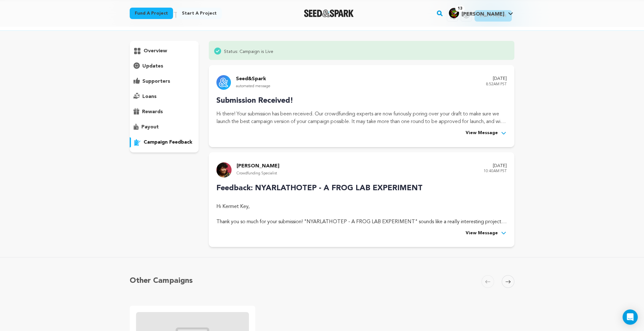 The height and width of the screenshot is (331, 644). Describe the element at coordinates (153, 112) in the screenshot. I see `p: rewards` at that location.